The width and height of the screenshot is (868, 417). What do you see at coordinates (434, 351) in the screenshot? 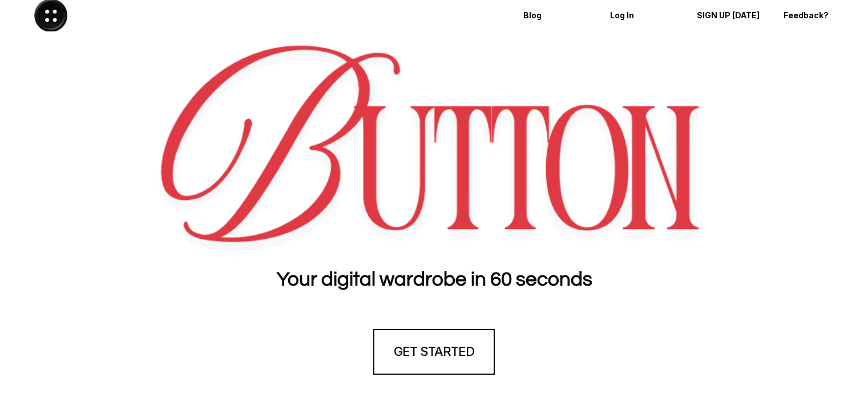
I see `h4: GET STARTED` at bounding box center [434, 351].